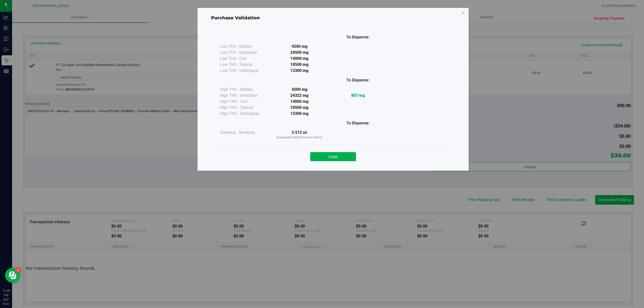 This screenshot has width=644, height=308. What do you see at coordinates (236, 18) in the screenshot?
I see `span: Purchase Validation` at bounding box center [236, 18].